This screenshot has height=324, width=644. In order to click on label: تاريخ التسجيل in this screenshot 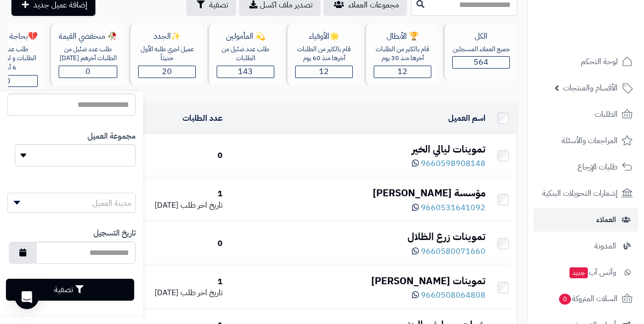, I will do `click(114, 233)`.